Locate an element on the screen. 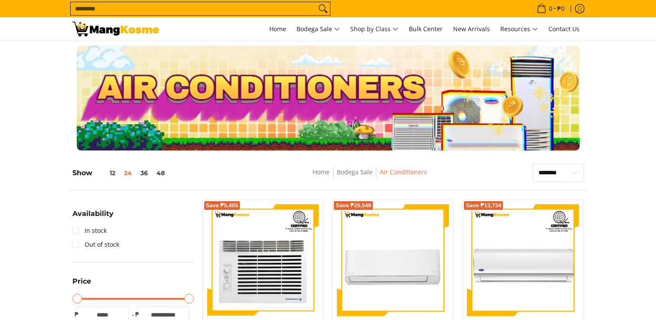 The height and width of the screenshot is (320, 656). button: 12 is located at coordinates (106, 173).